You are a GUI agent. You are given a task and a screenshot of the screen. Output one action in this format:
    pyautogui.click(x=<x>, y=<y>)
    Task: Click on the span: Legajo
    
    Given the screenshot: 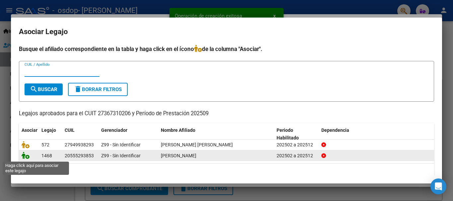 What is the action you would take?
    pyautogui.click(x=49, y=130)
    